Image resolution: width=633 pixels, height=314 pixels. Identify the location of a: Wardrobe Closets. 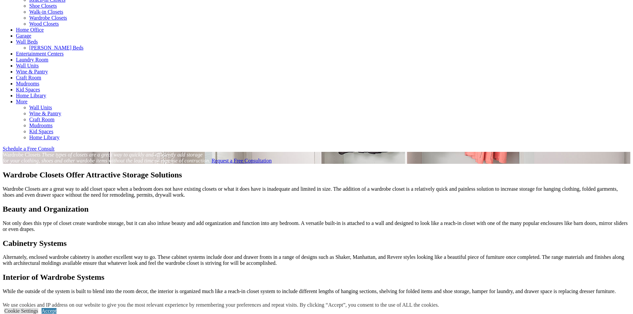
(48, 18).